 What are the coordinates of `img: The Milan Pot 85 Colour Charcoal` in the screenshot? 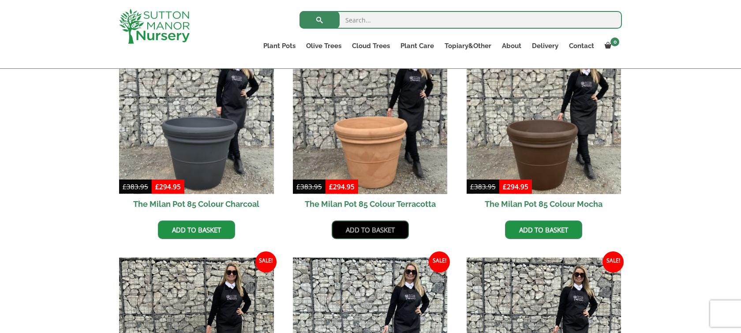 It's located at (196, 117).